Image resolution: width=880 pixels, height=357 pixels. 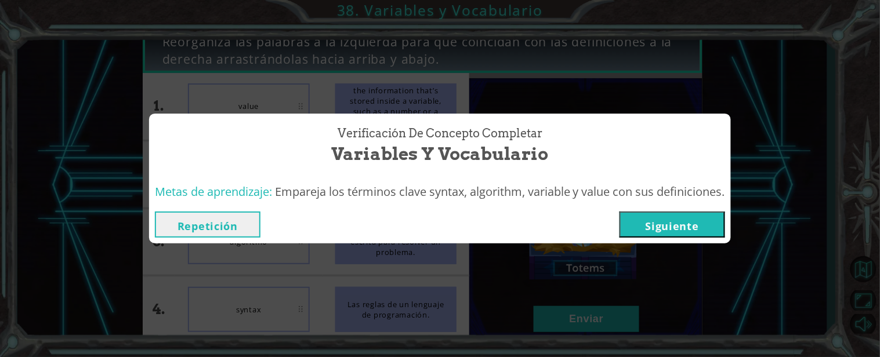 I want to click on button: Siguiente, so click(x=672, y=225).